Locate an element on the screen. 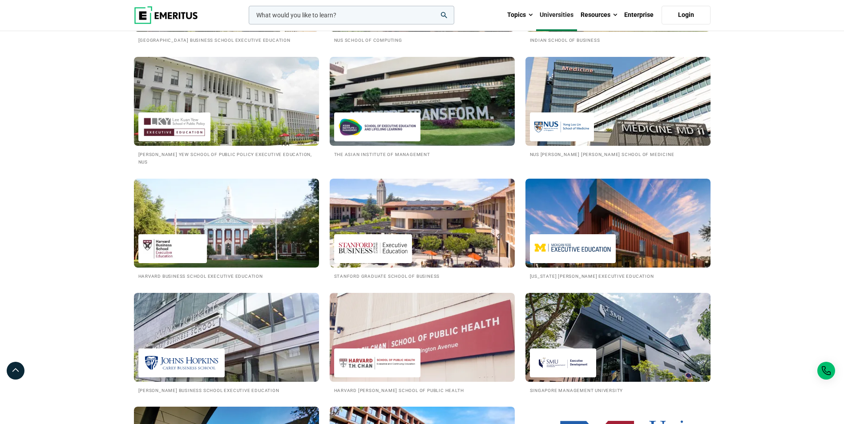  input: woocommerce-product-search-field-0 is located at coordinates (351, 15).